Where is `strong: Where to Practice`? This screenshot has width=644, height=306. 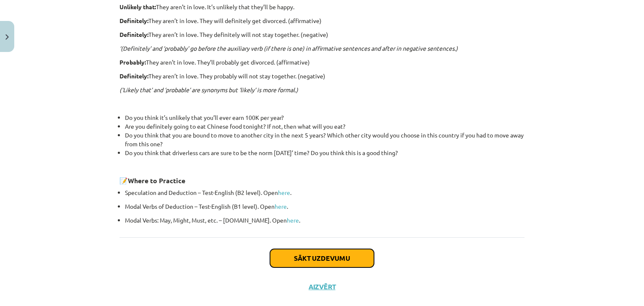 strong: Where to Practice is located at coordinates (157, 180).